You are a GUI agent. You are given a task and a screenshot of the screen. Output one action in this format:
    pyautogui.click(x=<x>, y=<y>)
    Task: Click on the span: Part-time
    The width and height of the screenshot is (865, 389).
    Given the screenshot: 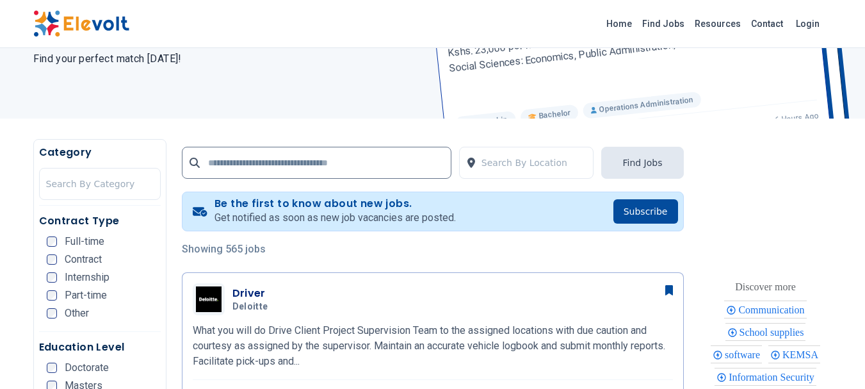 What is the action you would take?
    pyautogui.click(x=86, y=295)
    